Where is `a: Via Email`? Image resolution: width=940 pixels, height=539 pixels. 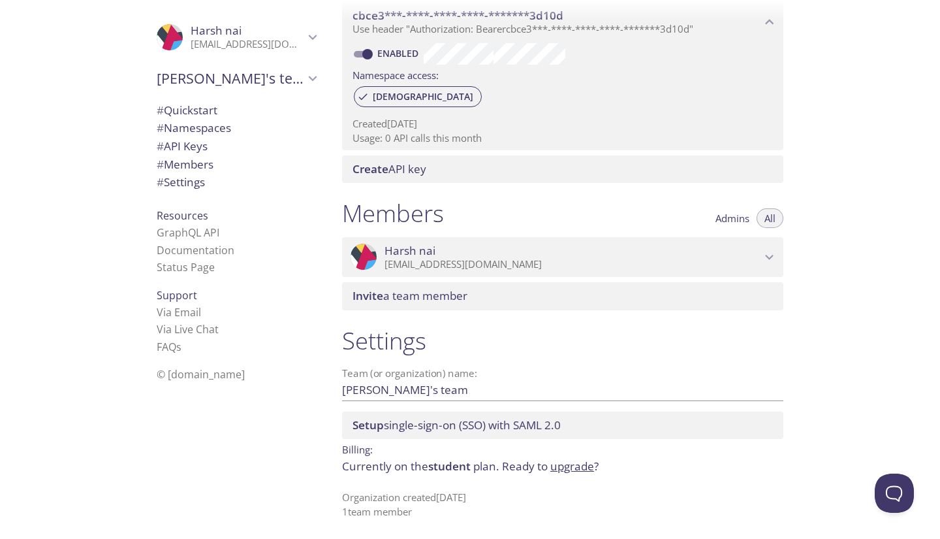 a: Via Email is located at coordinates (179, 312).